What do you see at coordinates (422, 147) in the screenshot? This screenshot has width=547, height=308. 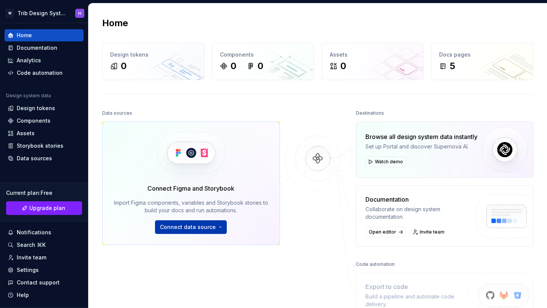 I see `div: Set up Portal and discover Supernova AI.` at bounding box center [422, 147].